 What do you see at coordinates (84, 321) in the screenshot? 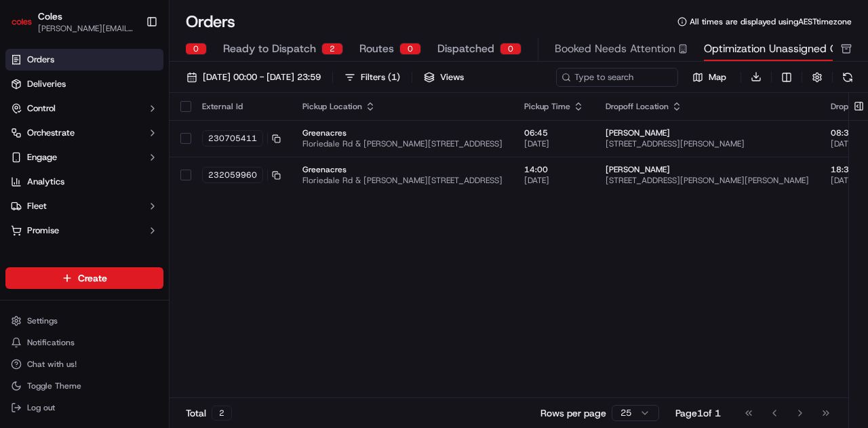
I see `button: Settings` at bounding box center [84, 321].